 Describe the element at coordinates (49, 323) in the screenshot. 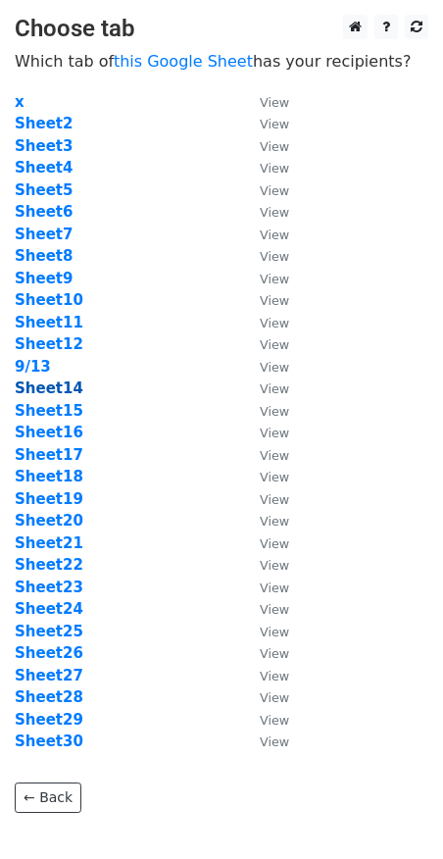

I see `strong: Sheet11` at that location.